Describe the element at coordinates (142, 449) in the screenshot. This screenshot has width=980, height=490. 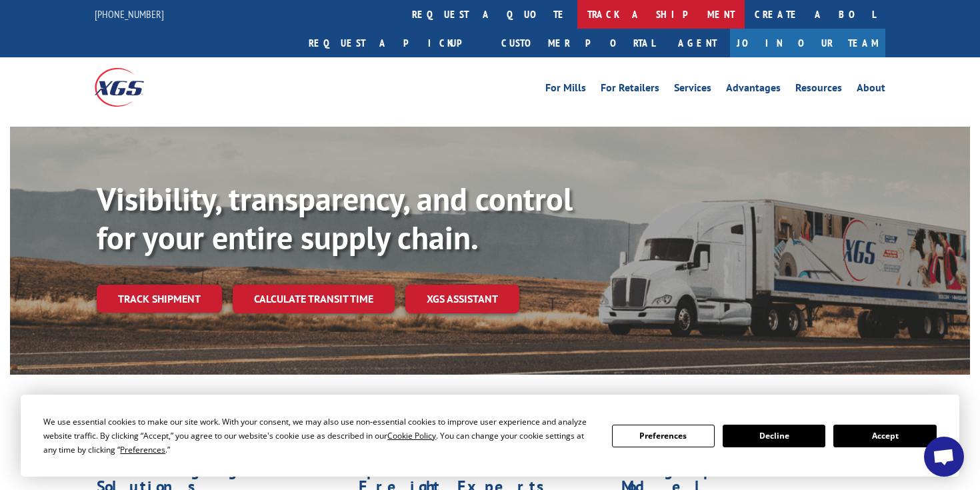
I see `span: Preferences` at that location.